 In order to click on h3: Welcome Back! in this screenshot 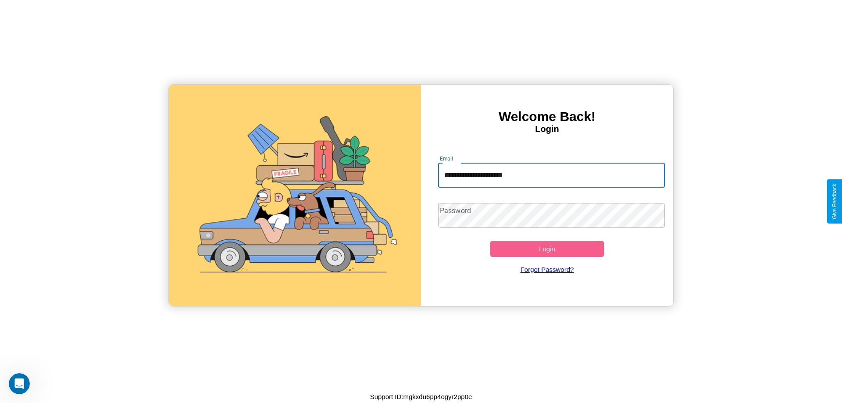, I will do `click(547, 117)`.